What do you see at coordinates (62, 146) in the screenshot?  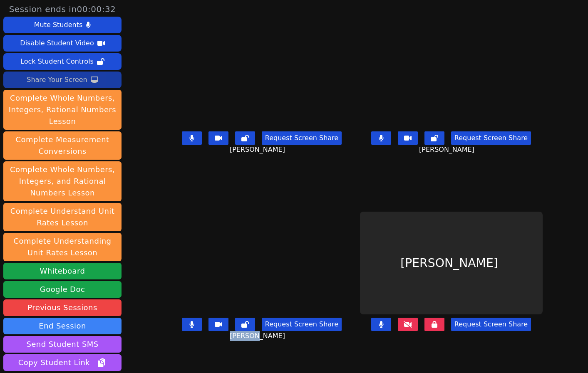 I see `button: Complete Measurement Conversions` at bounding box center [62, 146].